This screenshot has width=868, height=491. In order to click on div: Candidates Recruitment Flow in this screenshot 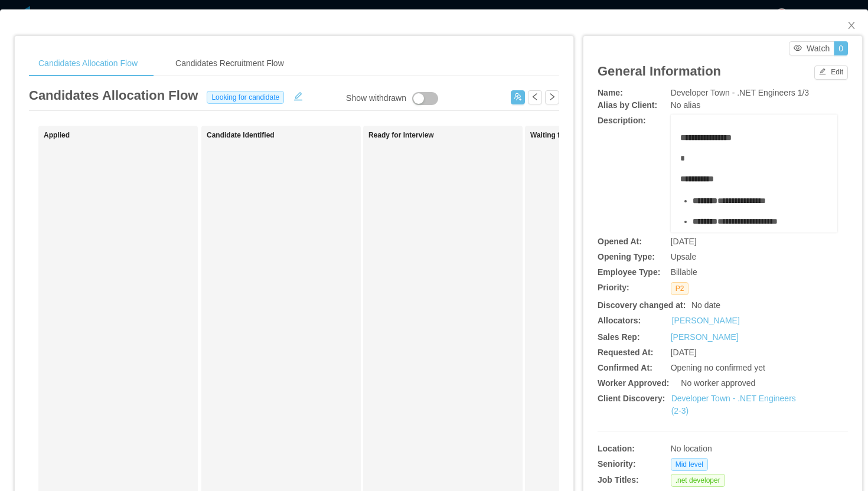, I will do `click(230, 63)`.